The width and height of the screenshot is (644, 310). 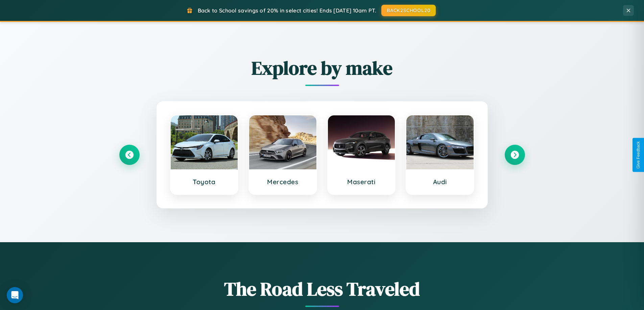 I want to click on h3: Maserati, so click(x=361, y=182).